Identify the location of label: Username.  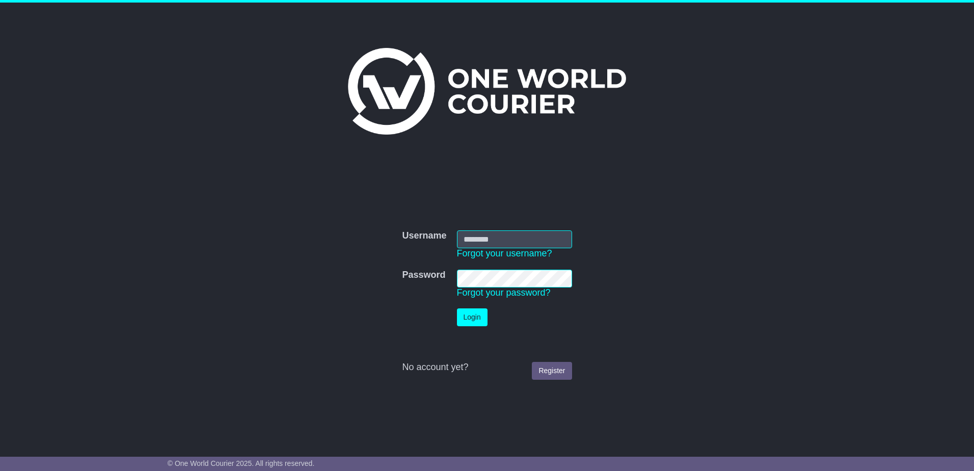
(424, 236).